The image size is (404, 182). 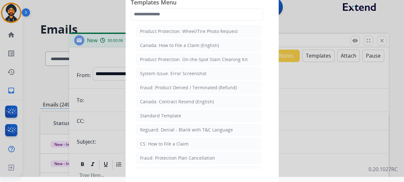 What do you see at coordinates (164, 144) in the screenshot?
I see `div: CS: How to File a Claim` at bounding box center [164, 144].